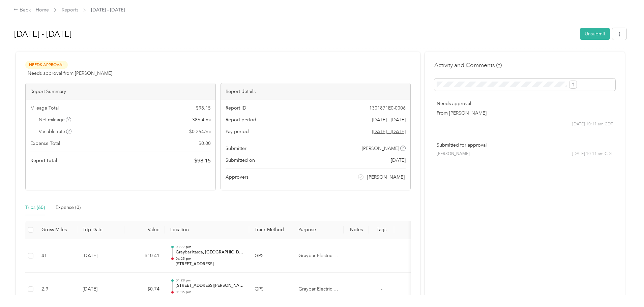 Image resolution: width=644 pixels, height=307 pixels. What do you see at coordinates (210, 292) in the screenshot?
I see `p: 01:35 pm` at bounding box center [210, 292].